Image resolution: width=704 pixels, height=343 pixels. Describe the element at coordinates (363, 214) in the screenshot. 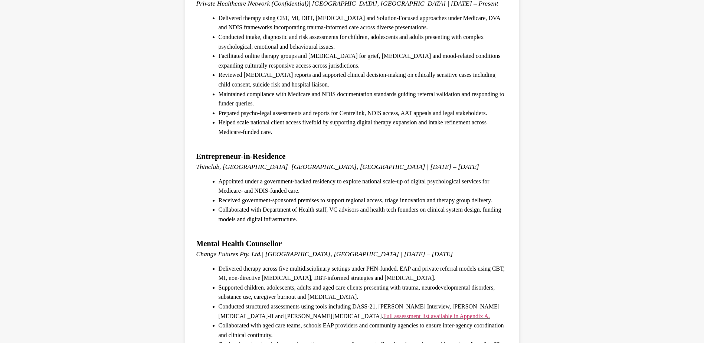

I see `li: Collaborated with Department of Health staff, VC advisors and health tech founders on clinical sy...` at that location.